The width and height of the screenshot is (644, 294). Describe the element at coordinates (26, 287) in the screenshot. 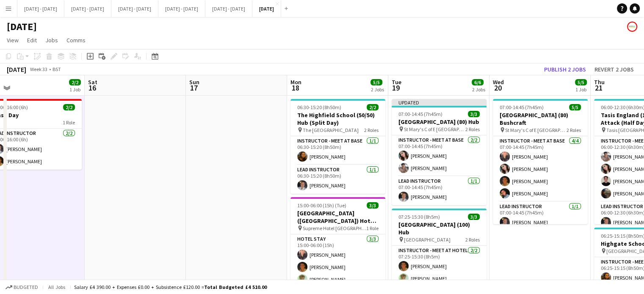

I see `span: Budgeted` at that location.